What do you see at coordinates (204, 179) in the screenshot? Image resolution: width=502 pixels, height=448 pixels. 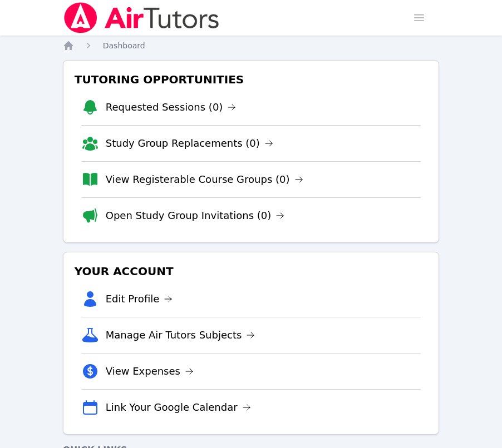 I see `a: View Registerable Course Groups (0)` at bounding box center [204, 179].